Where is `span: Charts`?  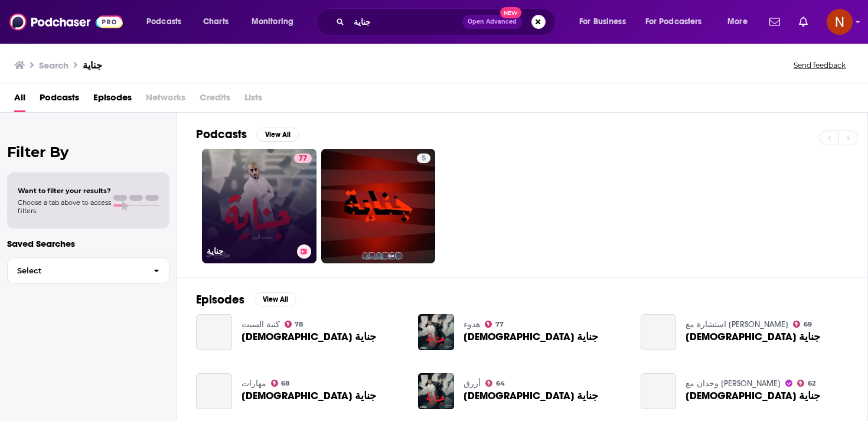 span: Charts is located at coordinates (216, 22).